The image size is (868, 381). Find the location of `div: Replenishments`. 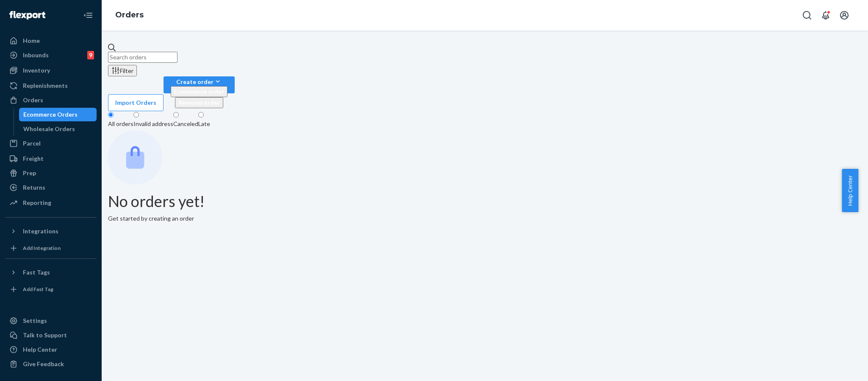

div: Replenishments is located at coordinates (45, 86).